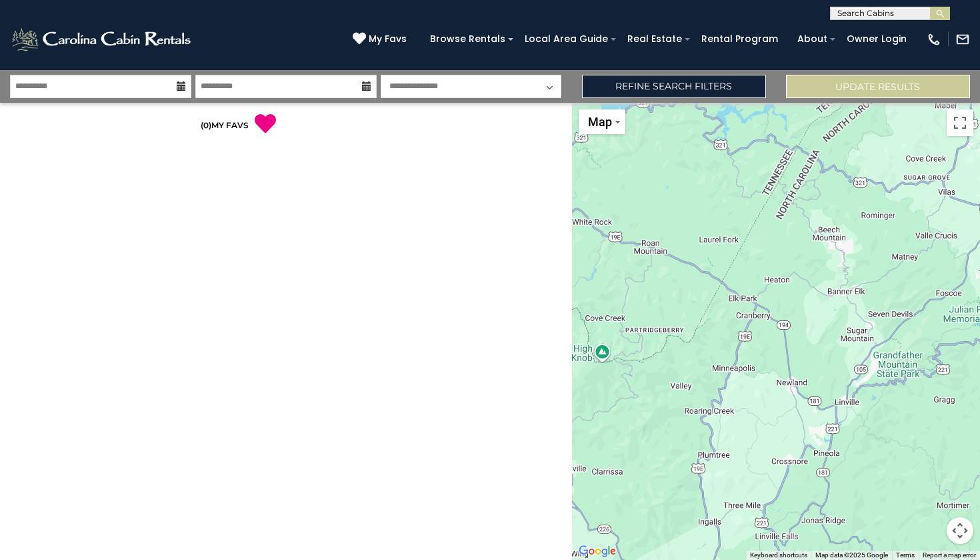  What do you see at coordinates (674, 86) in the screenshot?
I see `a: Refine Search Filters` at bounding box center [674, 86].